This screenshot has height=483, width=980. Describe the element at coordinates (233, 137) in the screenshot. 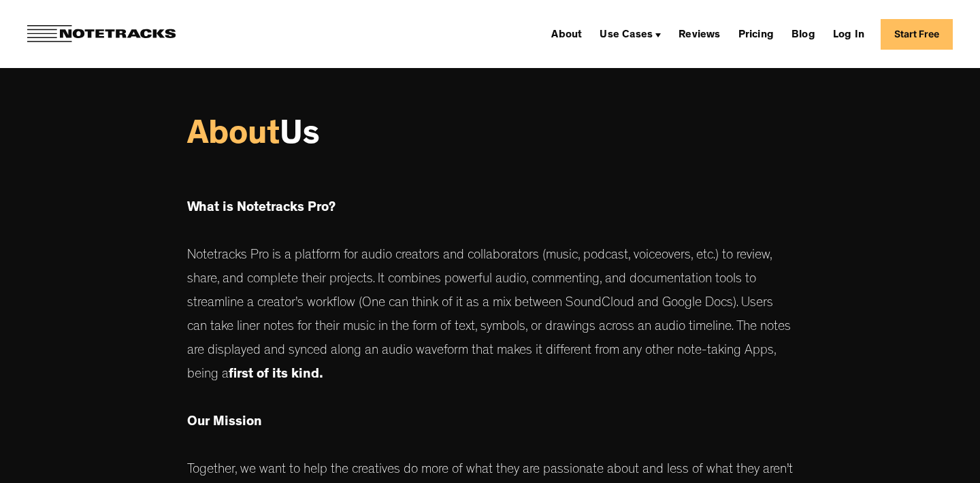

I see `span: About` at that location.